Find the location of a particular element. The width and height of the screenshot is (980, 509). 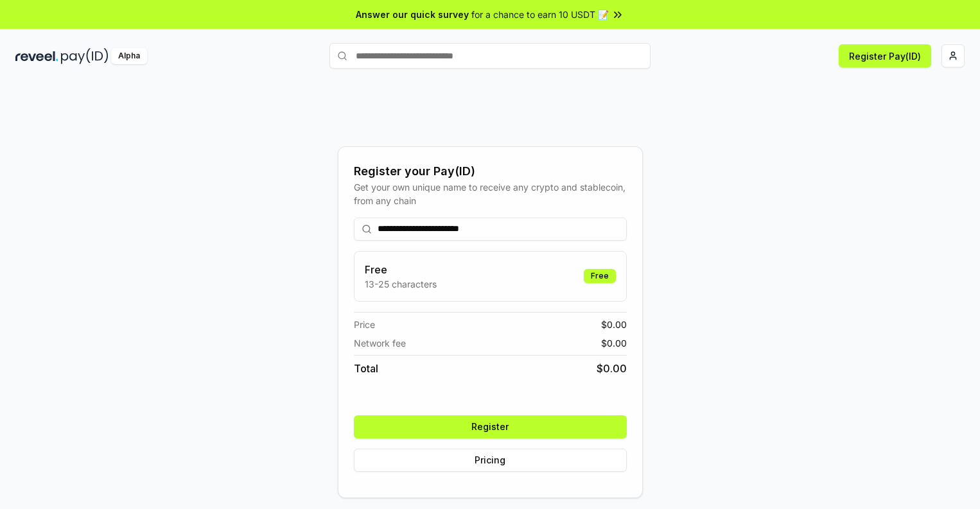

span: Answer our quick survey is located at coordinates (412, 14).